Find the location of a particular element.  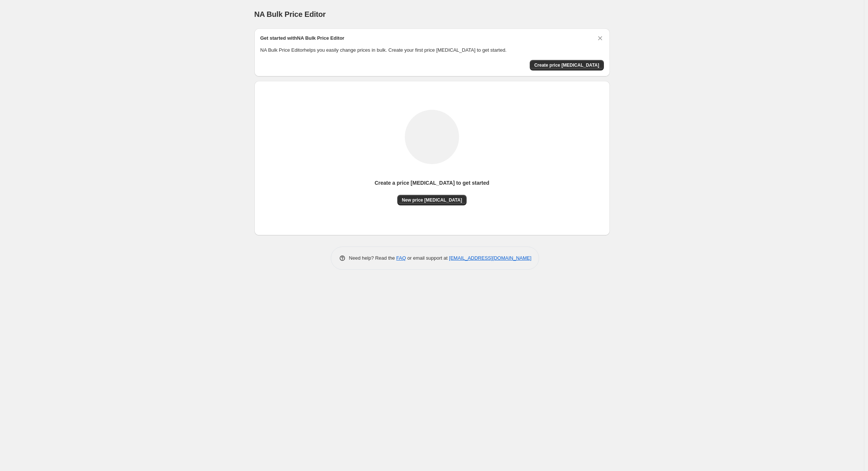

p: NA Bulk Price Editor helps you easily change prices in bulk. Create your first price [MEDICAL_DAT... is located at coordinates (432, 50).